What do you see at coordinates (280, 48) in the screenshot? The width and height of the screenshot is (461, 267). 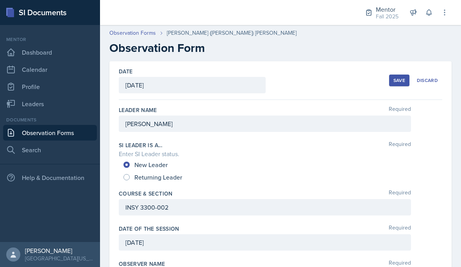 I see `h2: Observation Form` at bounding box center [280, 48].